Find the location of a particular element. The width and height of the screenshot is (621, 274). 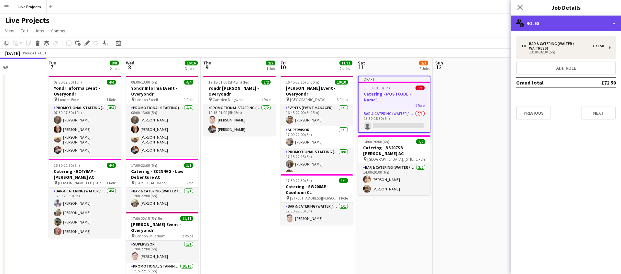

button: Live Projects is located at coordinates (30, 6).